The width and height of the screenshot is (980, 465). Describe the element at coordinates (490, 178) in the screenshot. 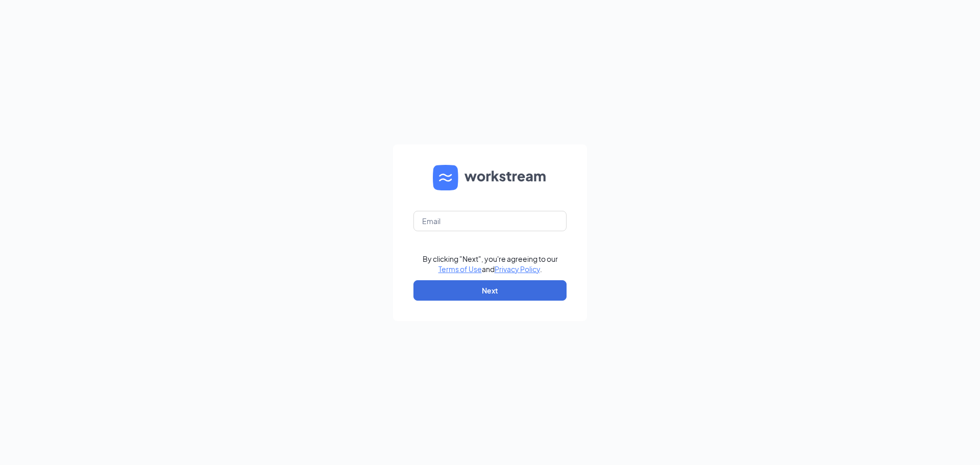

I see `img: WS logo and Workstream text` at that location.